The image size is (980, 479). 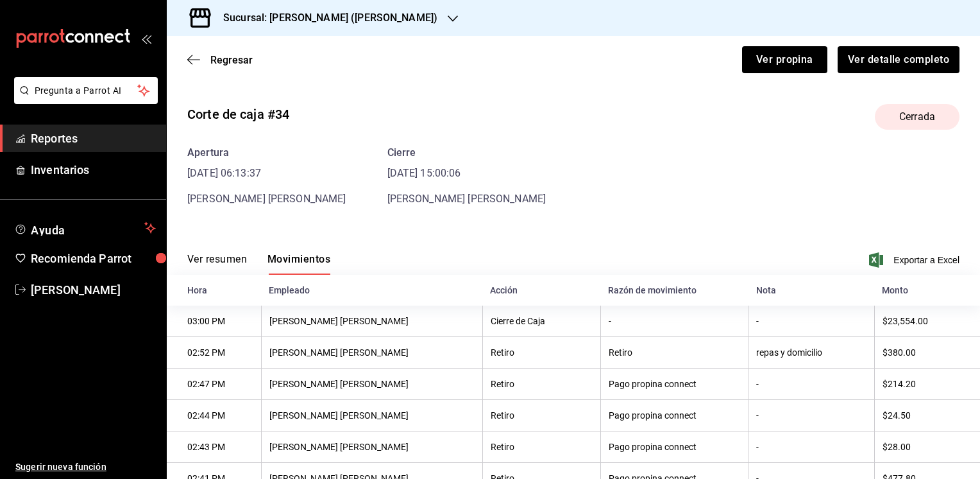 What do you see at coordinates (213, 353) in the screenshot?
I see `th: 02:52 PM` at bounding box center [213, 353].